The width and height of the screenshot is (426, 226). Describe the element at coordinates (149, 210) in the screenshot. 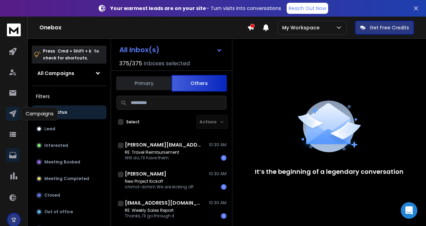

I see `p: RE: Weekly Sales Report` at that location.